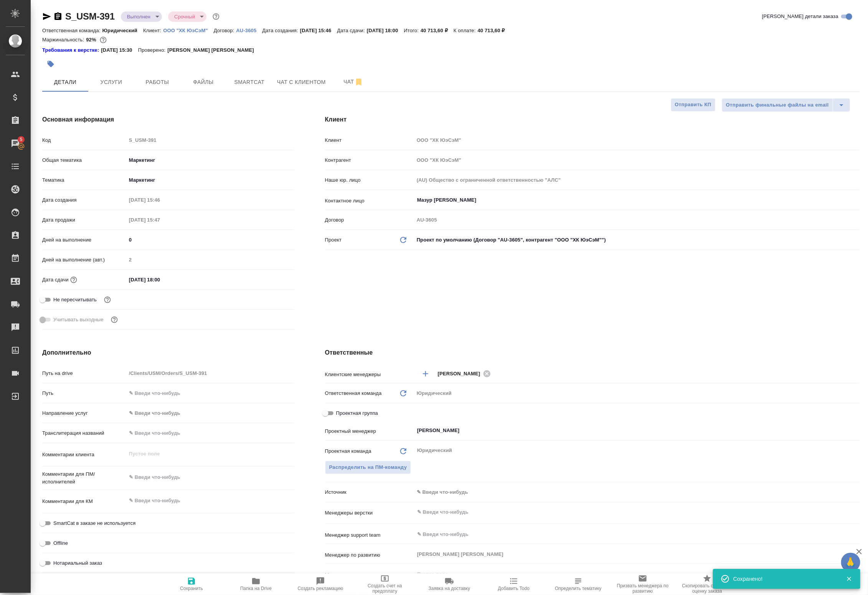 This screenshot has width=868, height=595. What do you see at coordinates (514, 589) in the screenshot?
I see `span: Добавить Todo` at bounding box center [514, 589].